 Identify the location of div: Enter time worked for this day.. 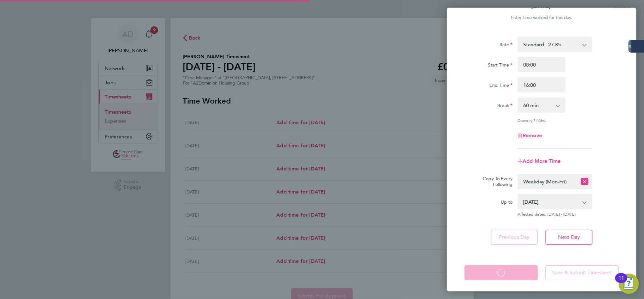
(542, 18).